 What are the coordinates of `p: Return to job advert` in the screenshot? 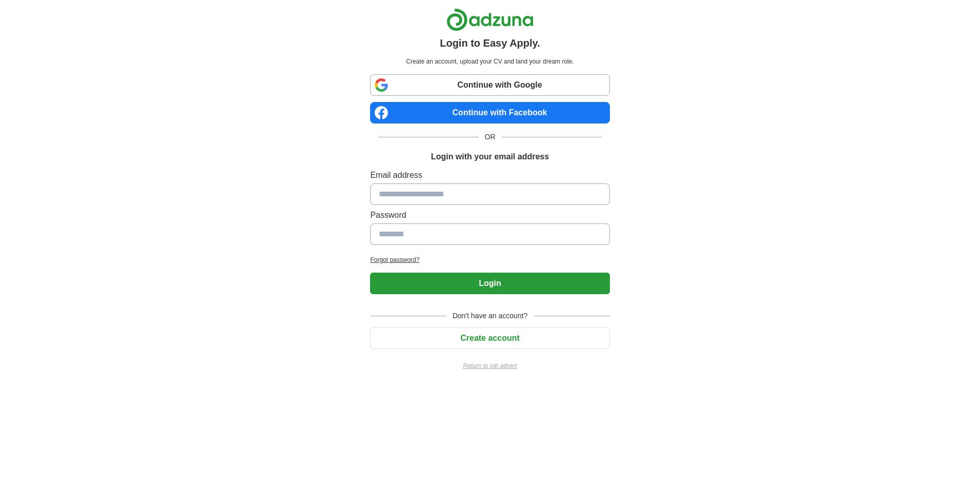 It's located at (490, 366).